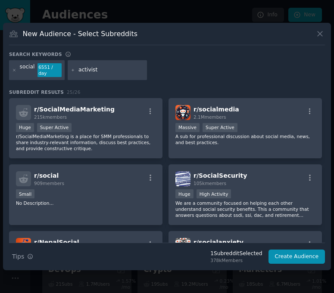 The image size is (334, 293). What do you see at coordinates (27, 70) in the screenshot?
I see `div: social` at bounding box center [27, 70].